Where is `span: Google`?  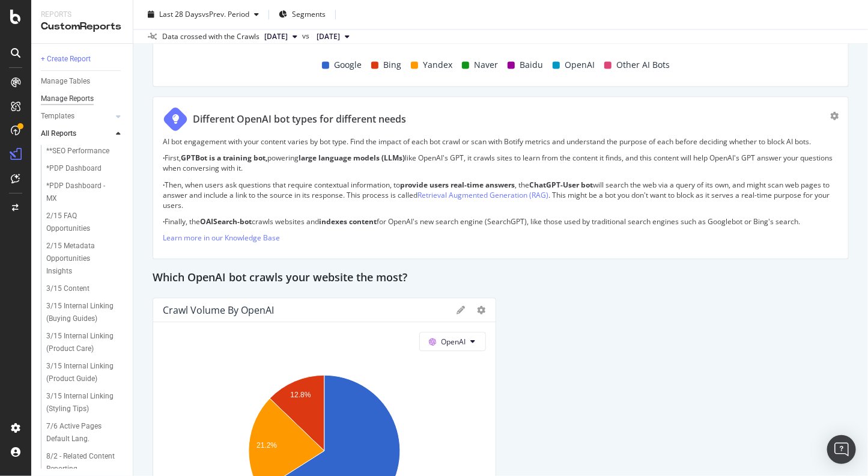
span: Google is located at coordinates (348, 65).